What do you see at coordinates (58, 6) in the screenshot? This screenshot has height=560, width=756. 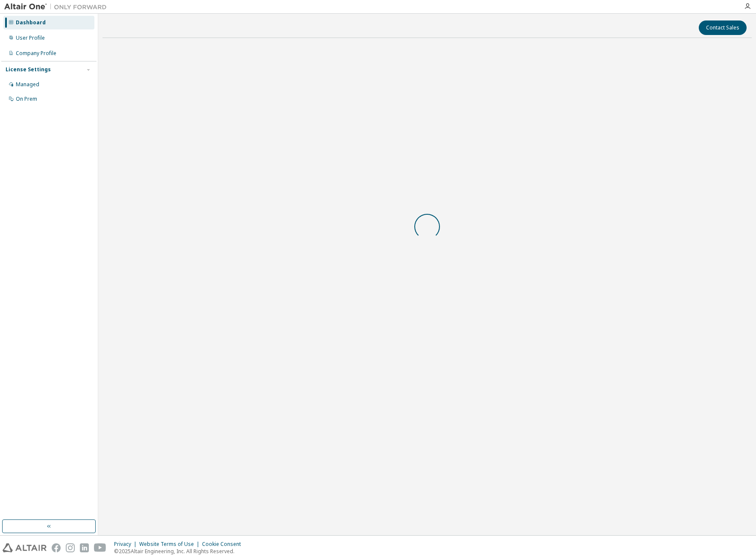 I see `img: Altair One` at bounding box center [58, 6].